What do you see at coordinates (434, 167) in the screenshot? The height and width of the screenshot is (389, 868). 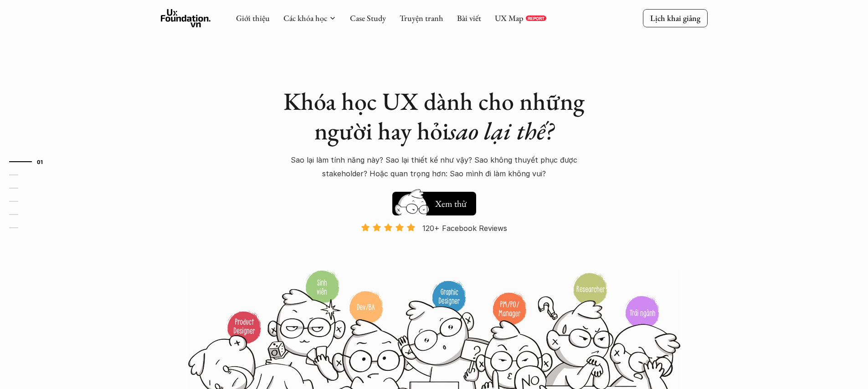 I see `p: Sao lại làm tính năng này? Sao lại thiết kế như vậy? Sao không thuyết phục được stakeholder? Hoặc...` at bounding box center [434, 167].